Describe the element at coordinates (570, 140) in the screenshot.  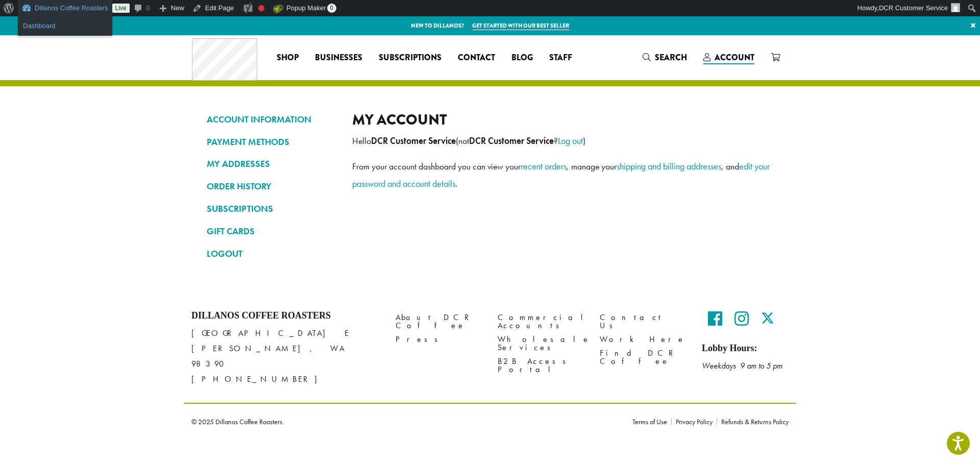
I see `a: Log out` at that location.